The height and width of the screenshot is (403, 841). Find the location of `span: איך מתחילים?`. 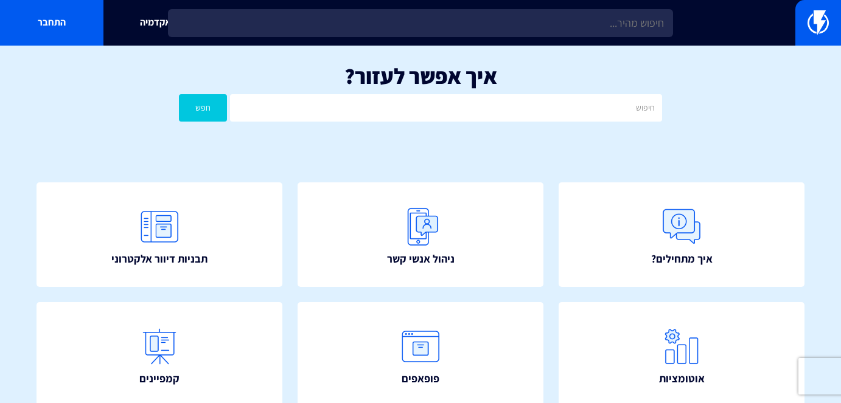

span: איך מתחילים? is located at coordinates (681, 259).